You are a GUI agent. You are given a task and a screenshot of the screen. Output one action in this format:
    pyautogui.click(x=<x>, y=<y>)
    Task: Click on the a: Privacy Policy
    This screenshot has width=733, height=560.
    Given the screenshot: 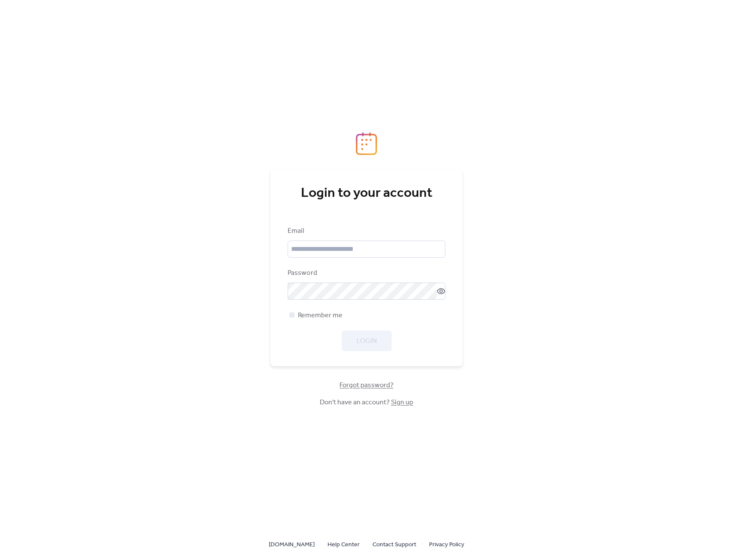 What is the action you would take?
    pyautogui.click(x=447, y=544)
    